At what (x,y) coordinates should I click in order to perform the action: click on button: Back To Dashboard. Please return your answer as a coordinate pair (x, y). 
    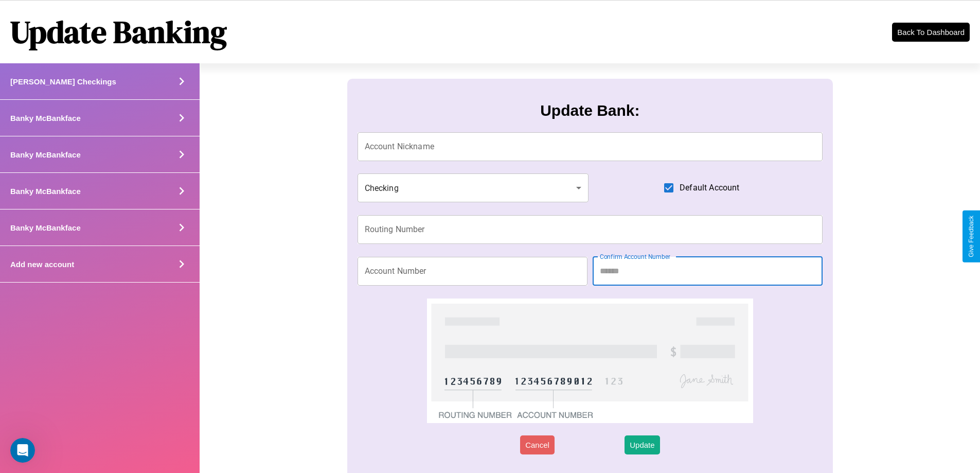
    Looking at the image, I should click on (931, 32).